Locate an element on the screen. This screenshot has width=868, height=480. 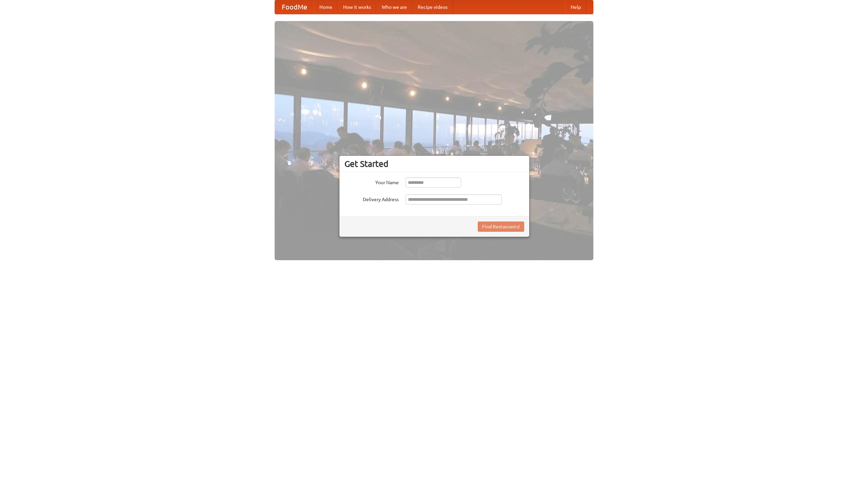
h3: Get Started is located at coordinates (434, 164).